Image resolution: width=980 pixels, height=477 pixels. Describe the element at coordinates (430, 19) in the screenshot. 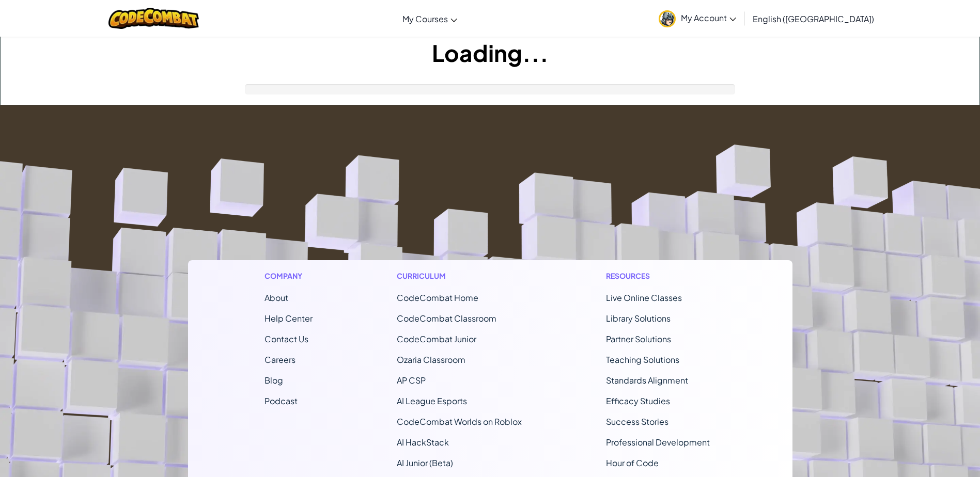

I see `a: My Courses` at that location.